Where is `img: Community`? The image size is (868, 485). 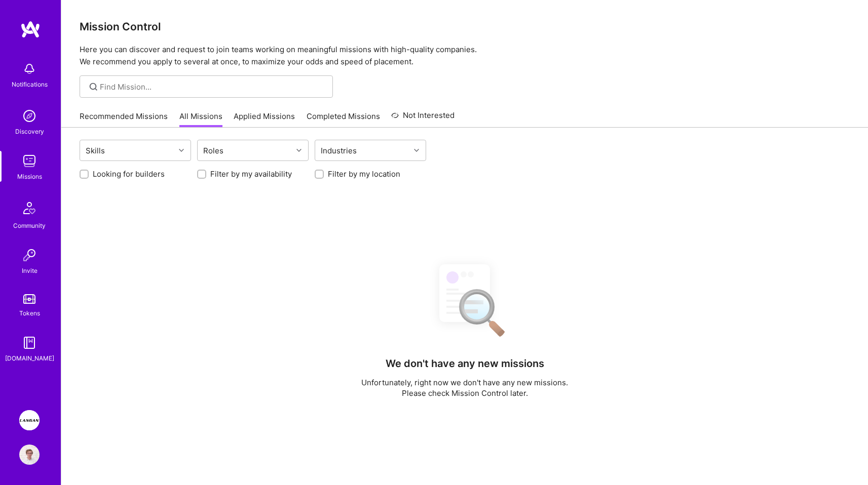 img: Community is located at coordinates (30, 208).